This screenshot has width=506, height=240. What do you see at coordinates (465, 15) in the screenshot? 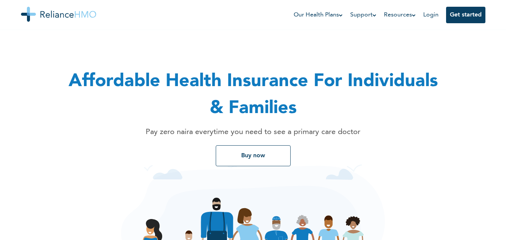
I see `button: Get started` at bounding box center [465, 15].